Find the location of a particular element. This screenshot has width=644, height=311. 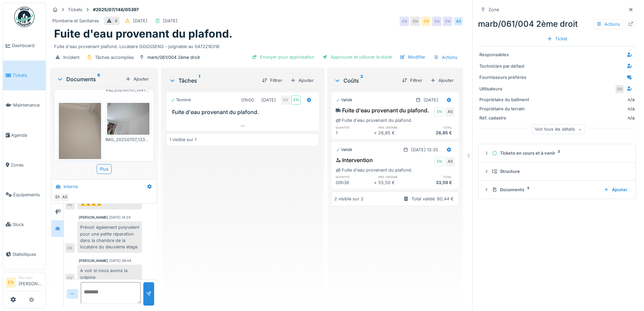

div: Total validé: 60,44 € is located at coordinates (432, 198).